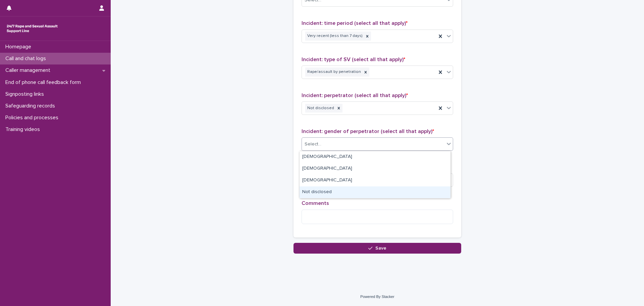 This screenshot has width=644, height=306. Describe the element at coordinates (315, 203) in the screenshot. I see `span: Comments` at that location.